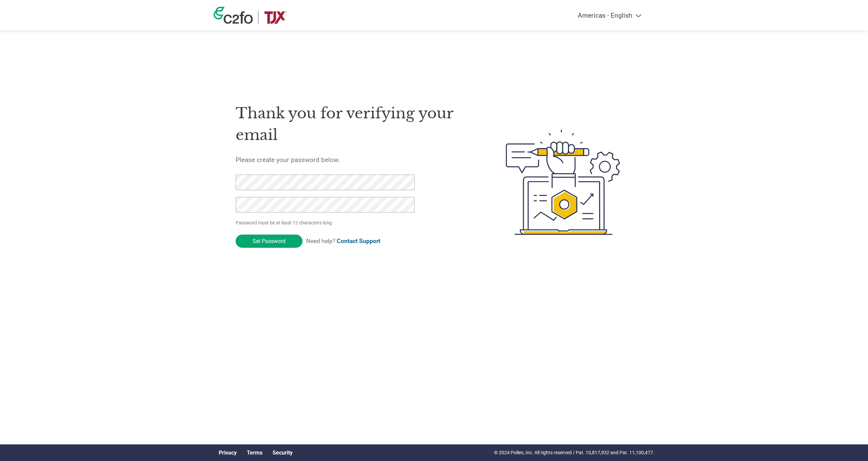 The width and height of the screenshot is (868, 461). I want to click on a: Terms, so click(254, 453).